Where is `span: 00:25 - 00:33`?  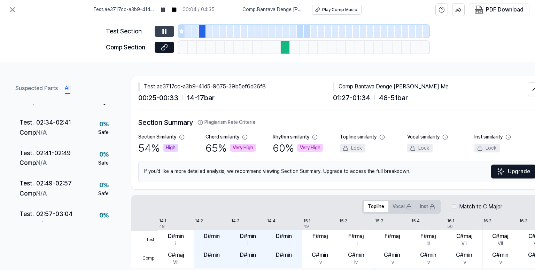 span: 00:25 - 00:33 is located at coordinates (158, 98).